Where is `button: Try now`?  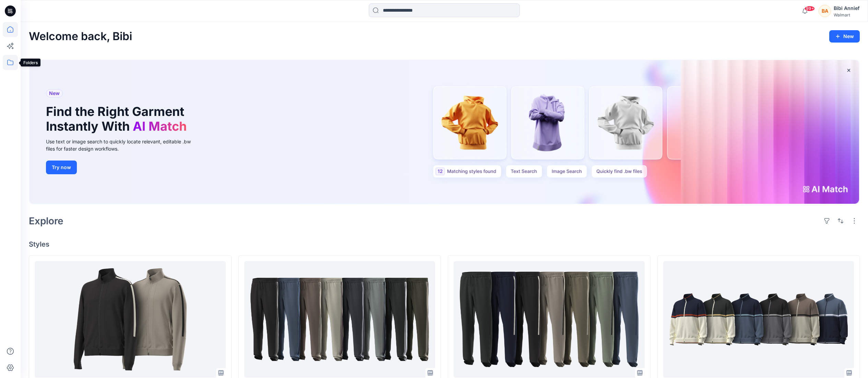 button: Try now is located at coordinates (61, 167).